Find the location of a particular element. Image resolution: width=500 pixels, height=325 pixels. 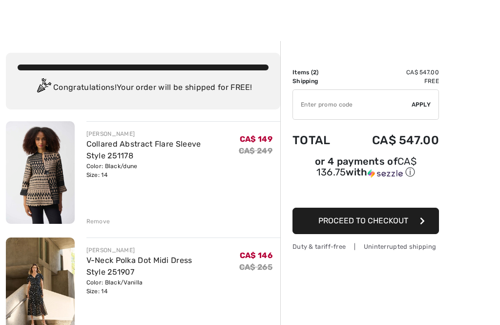

button: Proceed to Checkout is located at coordinates (366, 221).